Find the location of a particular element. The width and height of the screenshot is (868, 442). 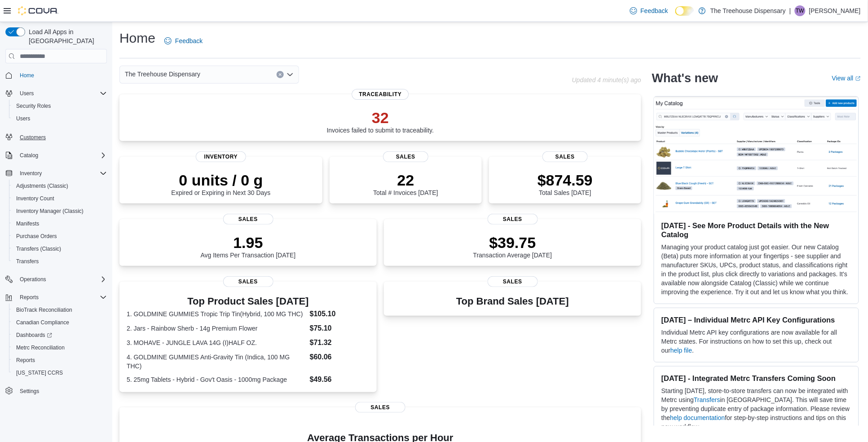

dd: $49.56 is located at coordinates (340, 380).